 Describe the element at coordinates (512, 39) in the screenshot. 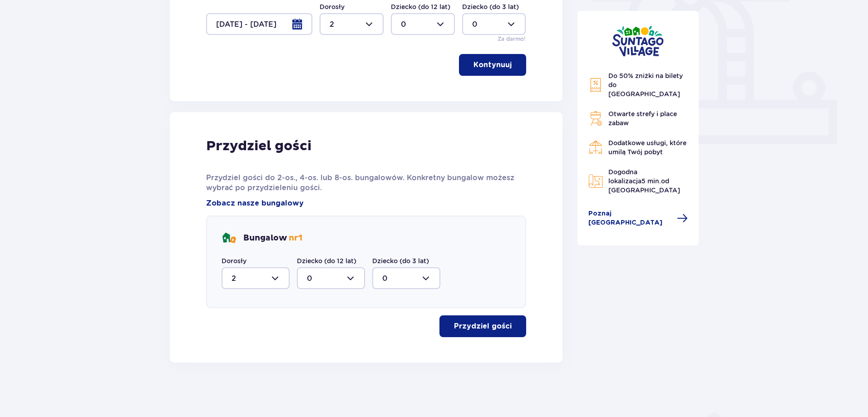

I see `p: Za darmo!` at that location.